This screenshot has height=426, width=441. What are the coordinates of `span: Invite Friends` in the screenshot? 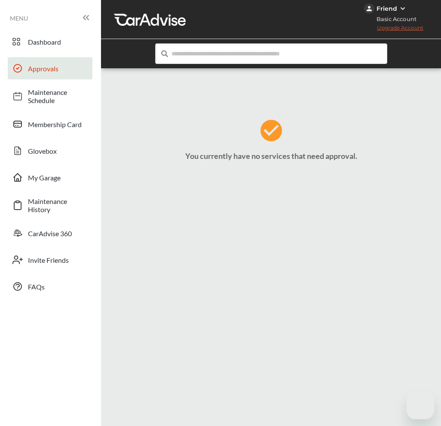 It's located at (58, 260).